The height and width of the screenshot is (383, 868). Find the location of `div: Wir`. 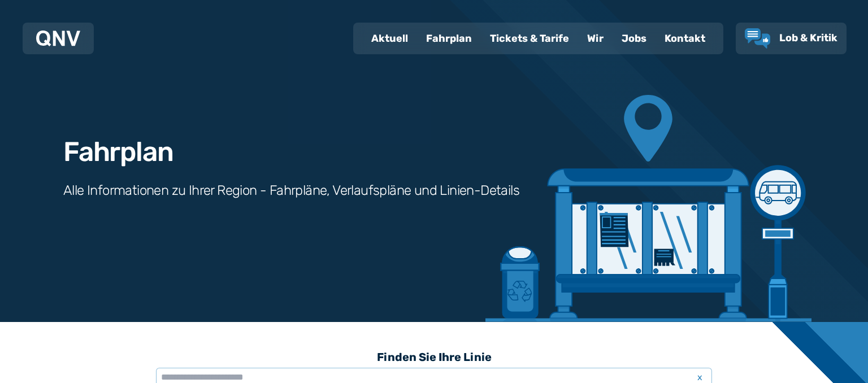

div: Wir is located at coordinates (595, 38).